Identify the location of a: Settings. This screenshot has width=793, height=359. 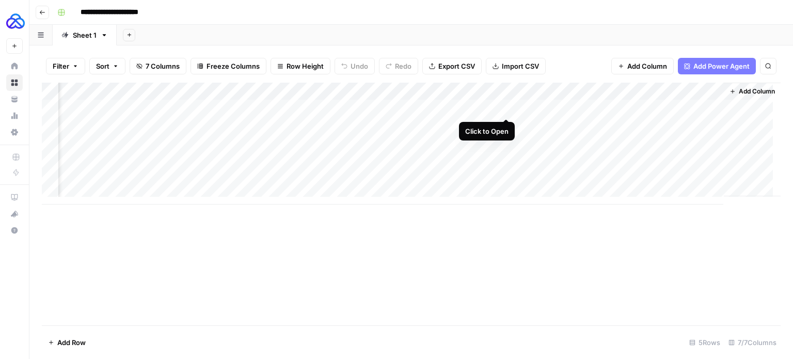
(14, 132).